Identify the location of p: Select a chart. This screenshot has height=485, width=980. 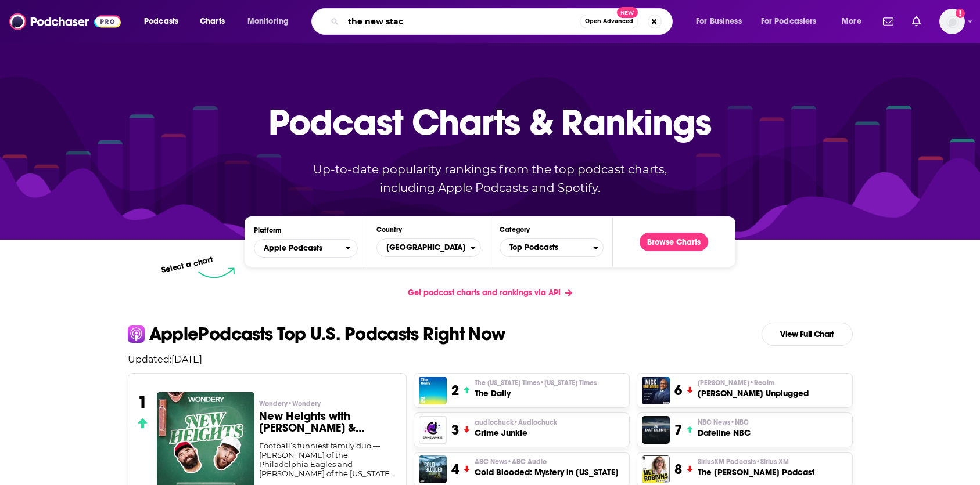
(188, 264).